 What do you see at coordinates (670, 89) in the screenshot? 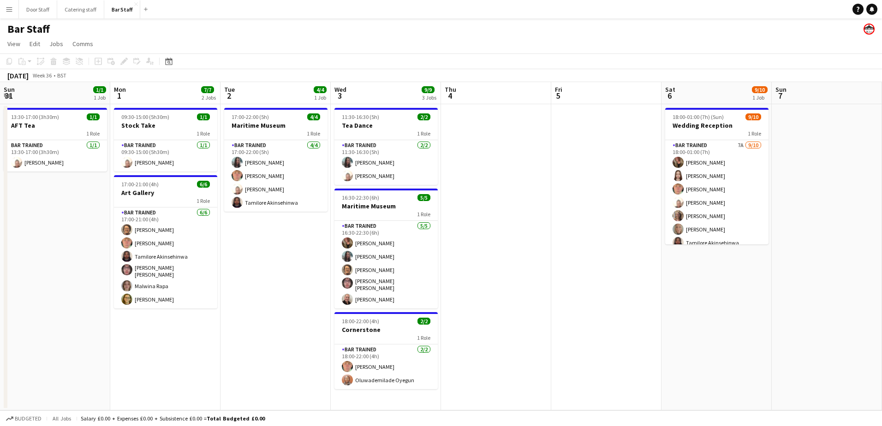
I see `span: Sat` at bounding box center [670, 89].